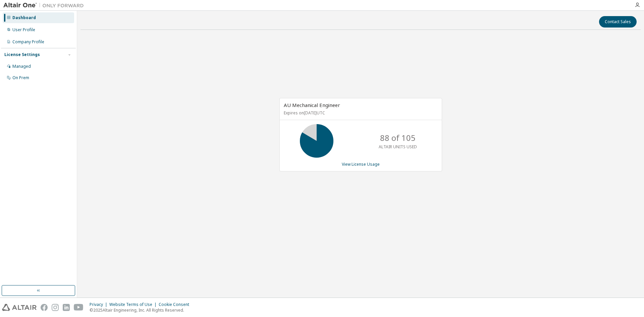 The width and height of the screenshot is (644, 317). I want to click on p: © 2025 Altair Engineering, Inc. All Rights Reserved., so click(142, 310).